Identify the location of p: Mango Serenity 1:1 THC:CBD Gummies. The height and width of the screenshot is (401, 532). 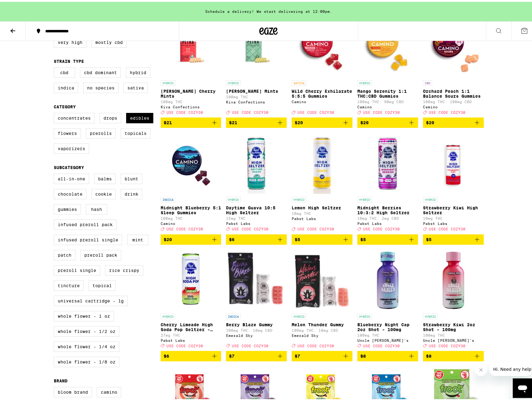
(388, 92).